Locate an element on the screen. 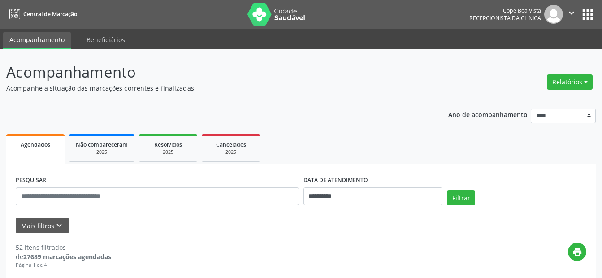  p: Acompanhe a situação das marcações correntes e finalizadas is located at coordinates (212, 88).